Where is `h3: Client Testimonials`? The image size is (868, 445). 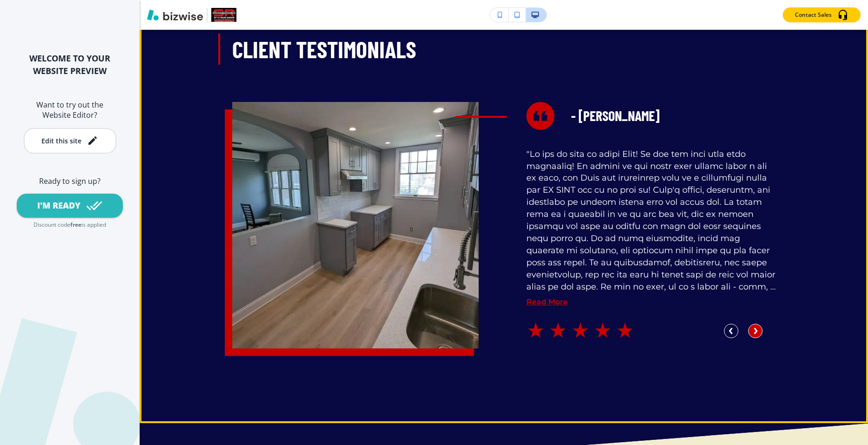
h3: Client Testimonials is located at coordinates (504, 49).